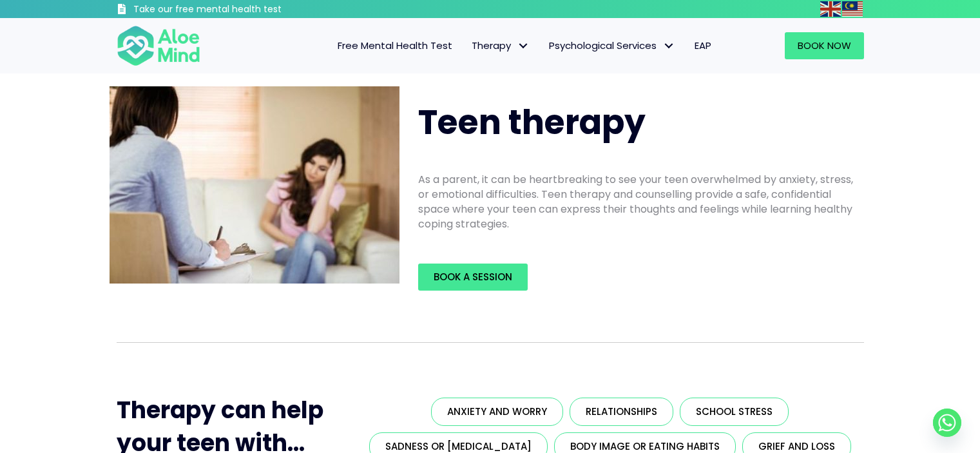 This screenshot has width=980, height=453. Describe the element at coordinates (473, 277) in the screenshot. I see `a: Book a Session` at that location.